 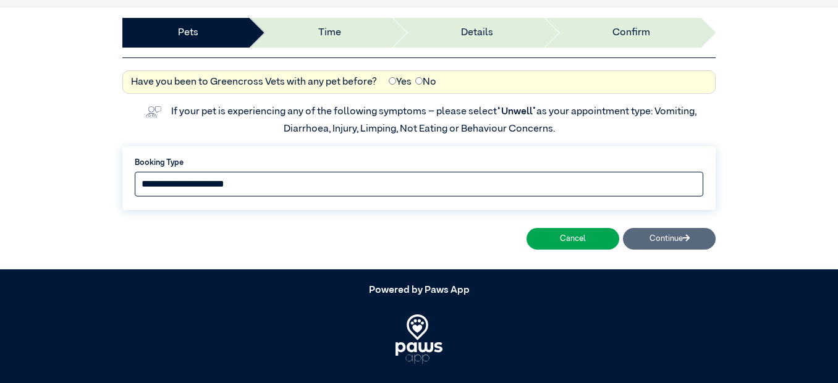 What do you see at coordinates (573, 239) in the screenshot?
I see `button: Cancel` at bounding box center [573, 239].